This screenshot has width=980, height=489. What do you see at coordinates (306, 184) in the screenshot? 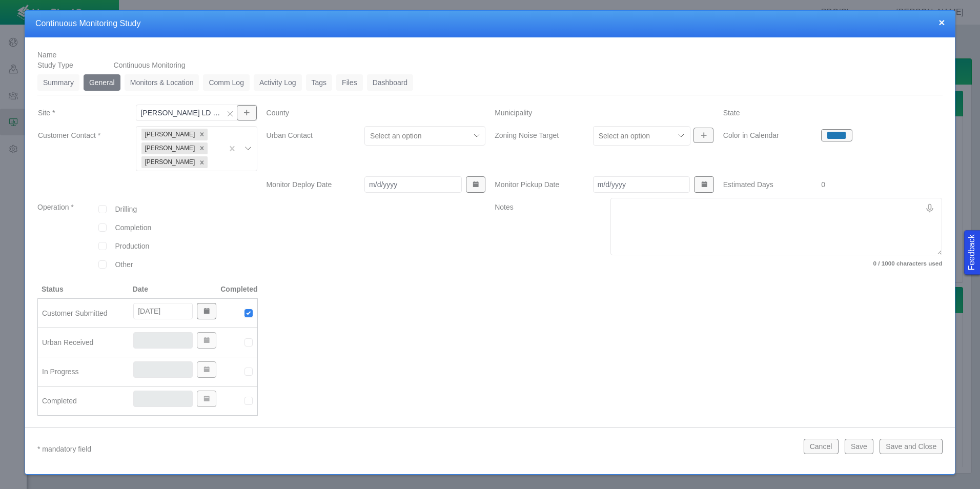
I see `label: Monitor Deploy Date` at bounding box center [306, 184].